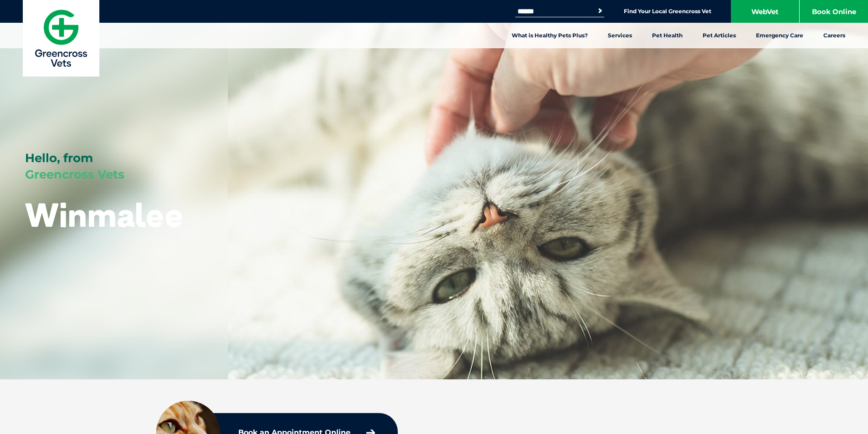  Describe the element at coordinates (719, 35) in the screenshot. I see `a: Pet Articles` at that location.